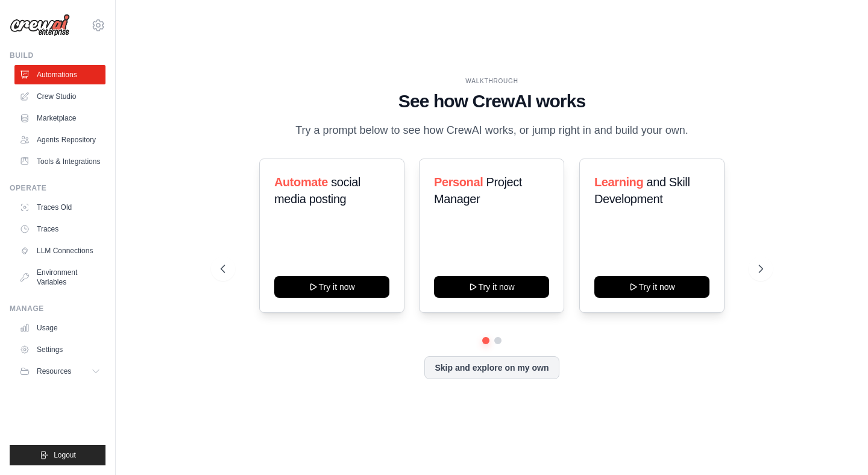 The height and width of the screenshot is (475, 868). I want to click on button: Resources, so click(60, 371).